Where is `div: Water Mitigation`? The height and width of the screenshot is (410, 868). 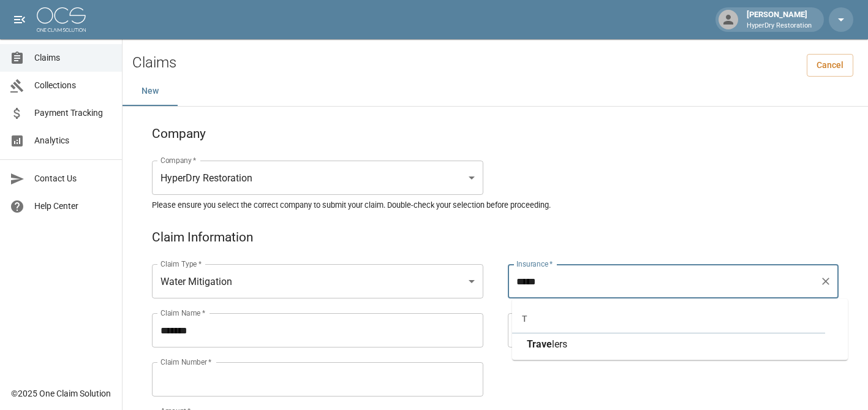 div: Water Mitigation is located at coordinates (317, 281).